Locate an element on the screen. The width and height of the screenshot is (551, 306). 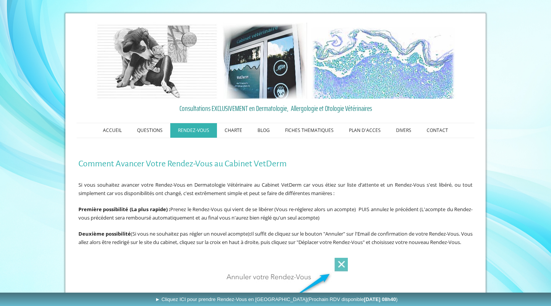
a: ACCUEIL is located at coordinates (112, 131).